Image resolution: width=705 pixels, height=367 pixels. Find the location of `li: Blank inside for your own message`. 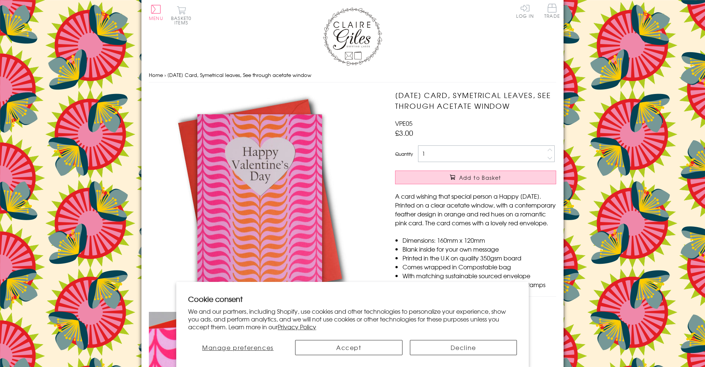

li: Blank inside for your own message is located at coordinates (479, 249).